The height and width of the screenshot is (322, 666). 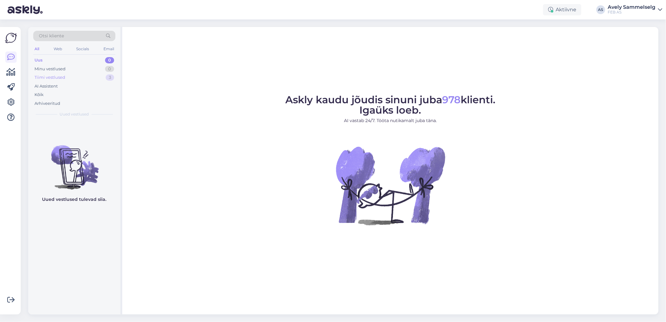 What do you see at coordinates (11, 38) in the screenshot?
I see `img: Askly Logo` at bounding box center [11, 38].